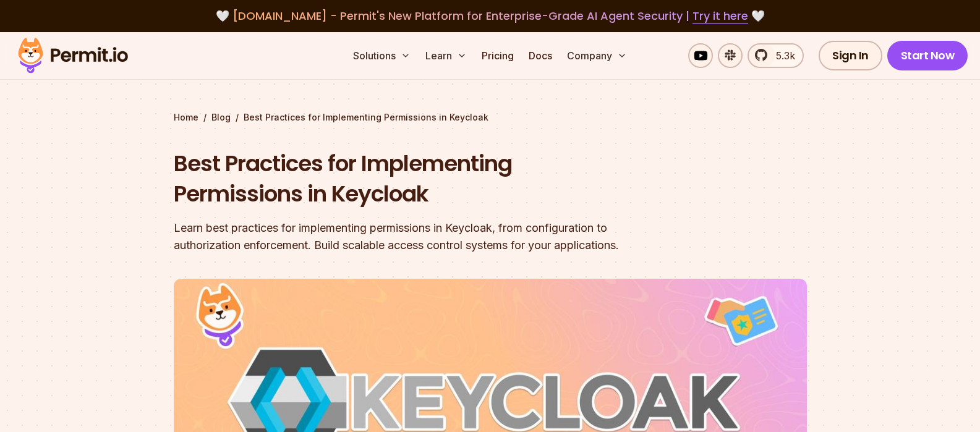  What do you see at coordinates (73, 56) in the screenshot?
I see `img: Permit logo` at bounding box center [73, 56].